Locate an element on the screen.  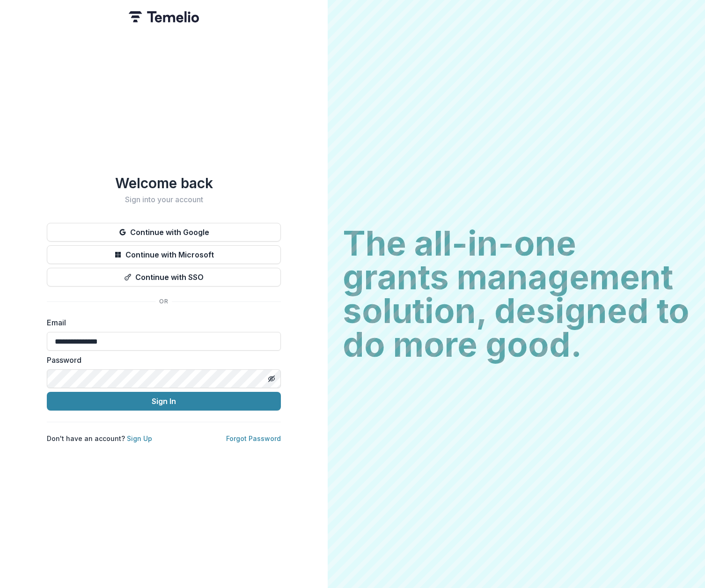
p: Don't have an account? is located at coordinates (99, 439).